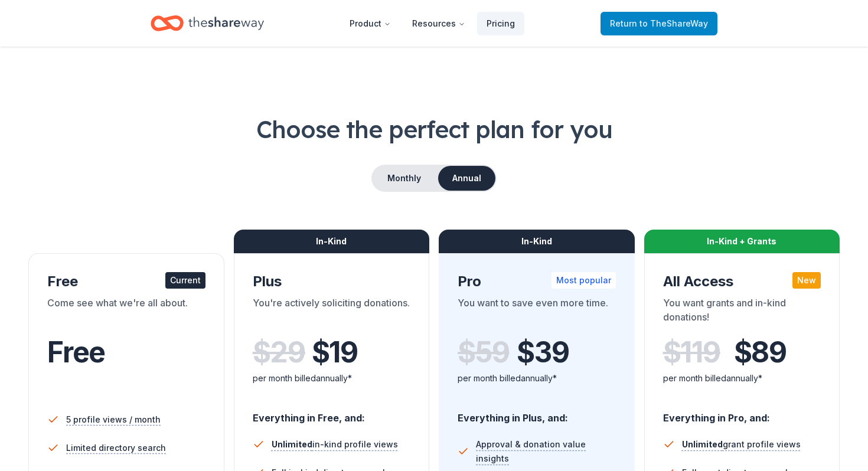  I want to click on div: Free, so click(126, 281).